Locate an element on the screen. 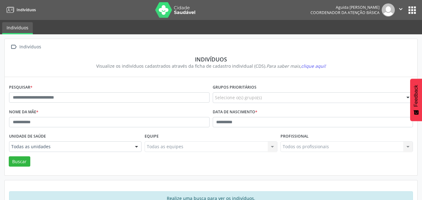 Image resolution: width=422 pixels, height=200 pixels. label: Profissional is located at coordinates (295, 137).